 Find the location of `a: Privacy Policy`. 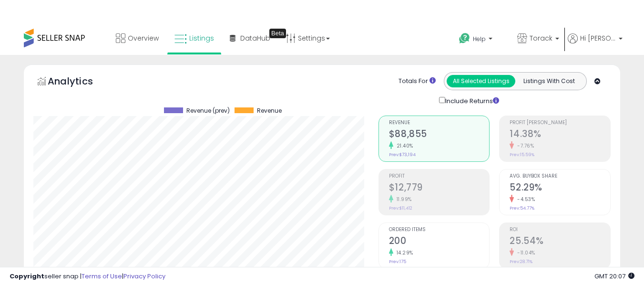

a: Privacy Policy is located at coordinates (144, 276).